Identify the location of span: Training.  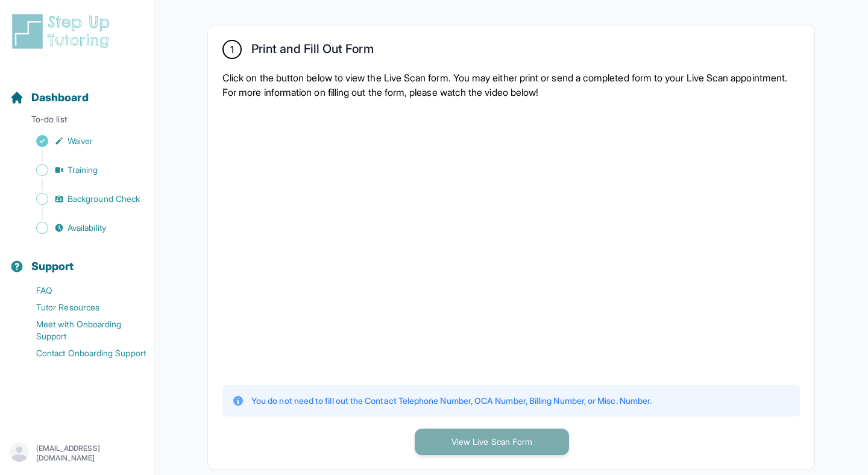
(83, 170).